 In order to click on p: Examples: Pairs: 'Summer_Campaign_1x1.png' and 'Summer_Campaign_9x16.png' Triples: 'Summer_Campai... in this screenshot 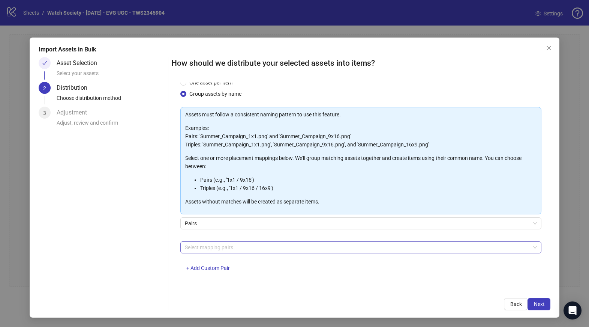, I will do `click(361, 136)`.